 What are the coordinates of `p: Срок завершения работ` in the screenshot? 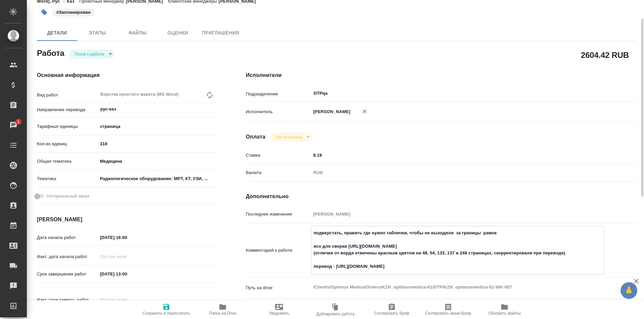 It's located at (67, 274).